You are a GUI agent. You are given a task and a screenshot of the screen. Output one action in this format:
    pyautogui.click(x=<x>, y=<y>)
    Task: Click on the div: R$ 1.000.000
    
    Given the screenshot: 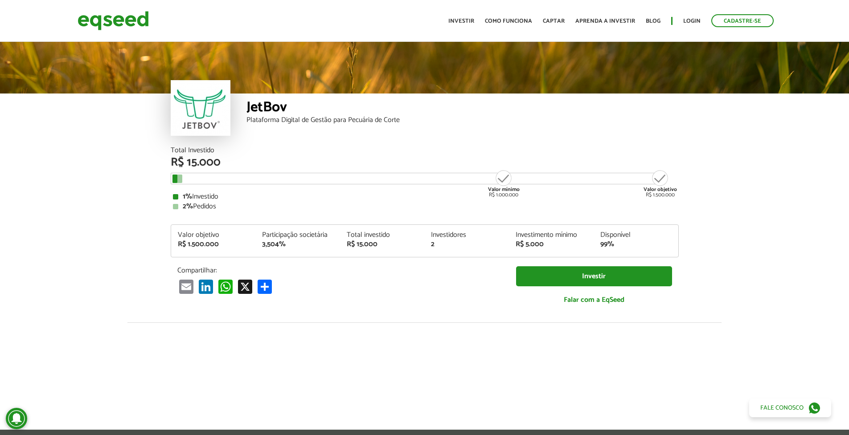 What is the action you would take?
    pyautogui.click(x=504, y=184)
    